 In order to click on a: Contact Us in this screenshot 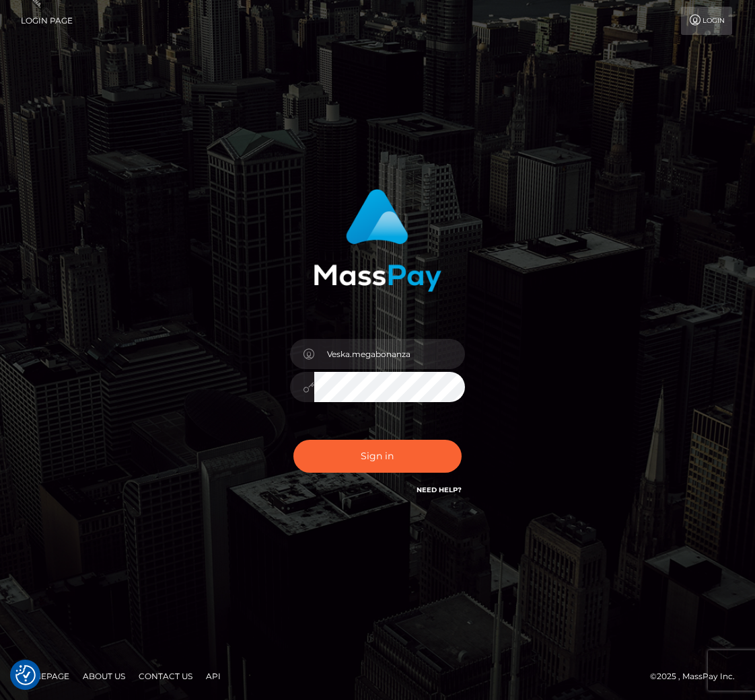, I will do `click(165, 675)`.